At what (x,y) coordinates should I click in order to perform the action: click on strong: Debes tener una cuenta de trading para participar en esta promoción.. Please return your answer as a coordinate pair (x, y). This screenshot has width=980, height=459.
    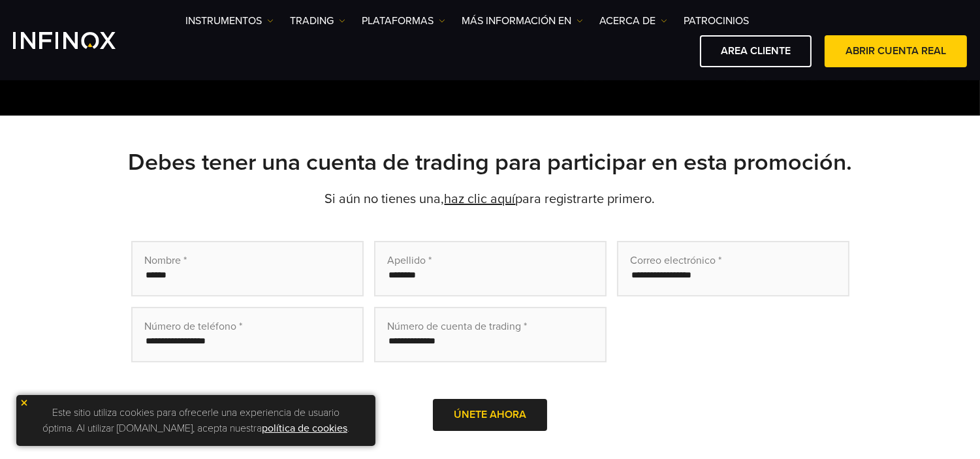
    Looking at the image, I should click on (490, 162).